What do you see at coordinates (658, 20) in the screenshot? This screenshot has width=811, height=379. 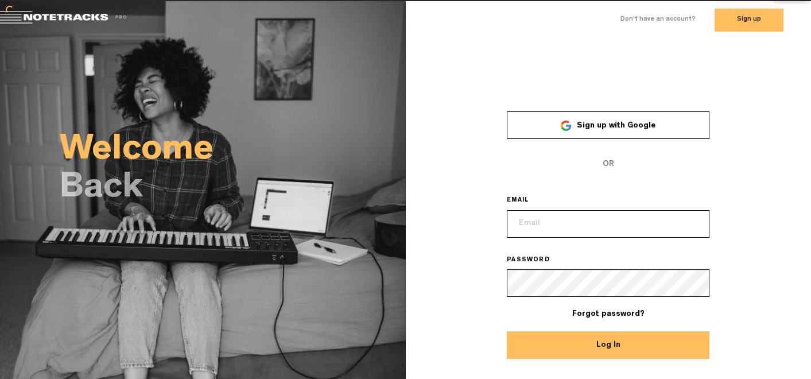 I see `label: Don't have an account?` at bounding box center [658, 20].